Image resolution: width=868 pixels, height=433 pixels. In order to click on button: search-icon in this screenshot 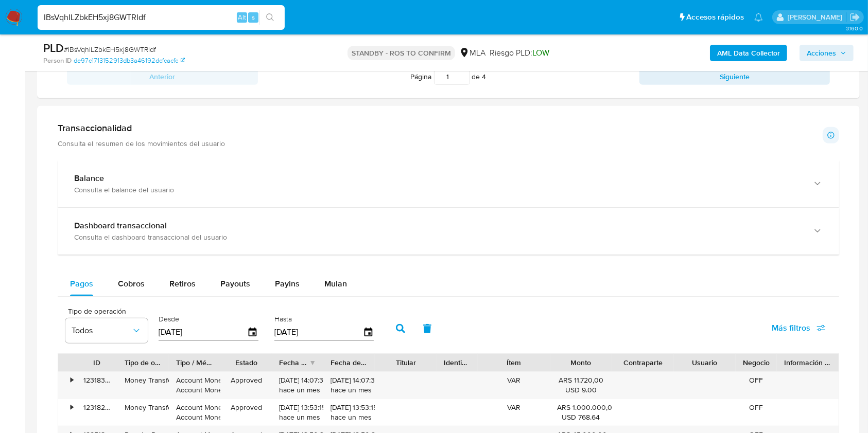, I will do `click(270, 18)`.